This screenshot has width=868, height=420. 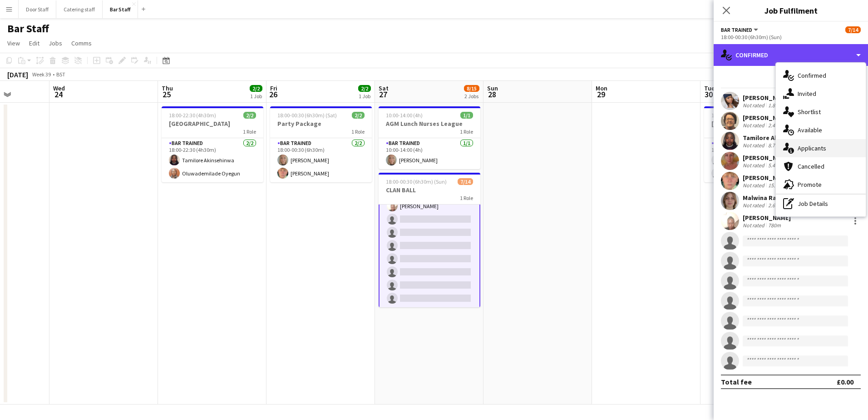 I want to click on span: Sat, so click(x=384, y=88).